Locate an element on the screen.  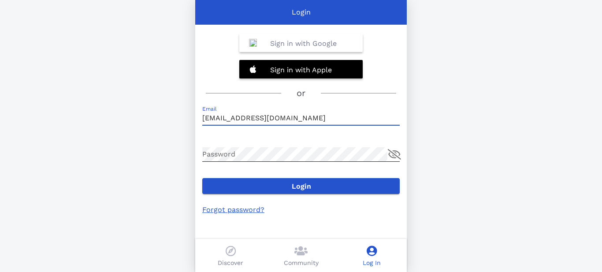
h3: or is located at coordinates (301, 93).